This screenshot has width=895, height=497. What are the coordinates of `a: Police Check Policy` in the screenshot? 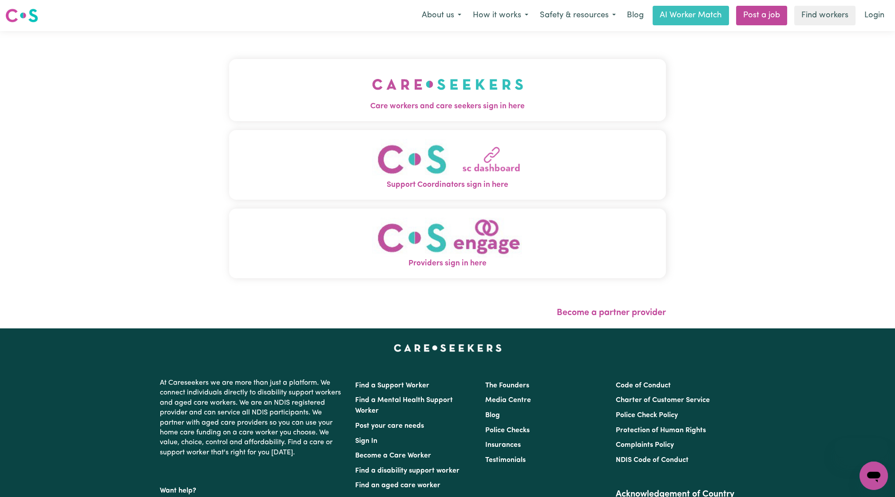 It's located at (647, 415).